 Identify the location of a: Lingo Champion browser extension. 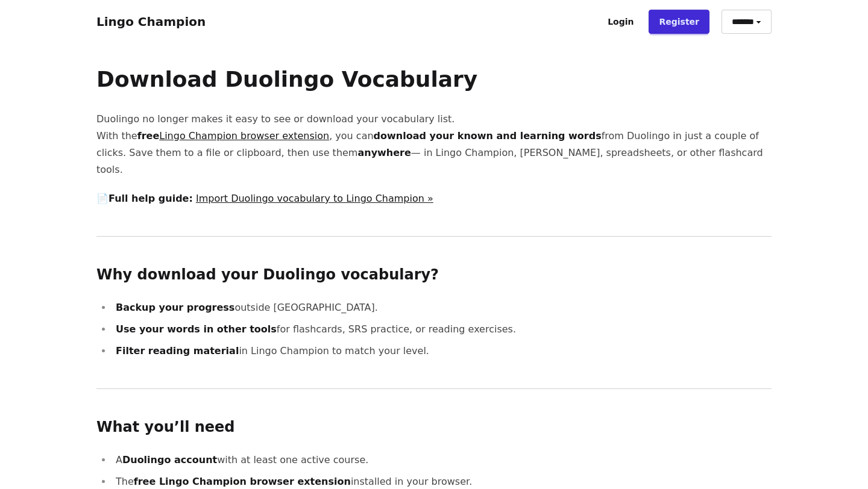
(244, 136).